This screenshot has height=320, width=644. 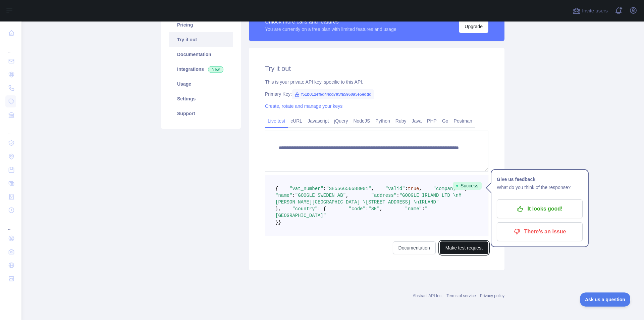 I want to click on button: Upgrade, so click(x=474, y=27).